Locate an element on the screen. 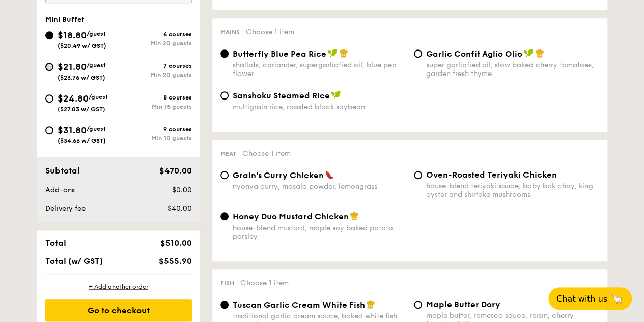 The height and width of the screenshot is (322, 644). input: Oven-Roasted Teriyaki Chickenhouse-blend teriyaki sauce, baby bok choy, king oyster and shiitake ... is located at coordinates (418, 175).